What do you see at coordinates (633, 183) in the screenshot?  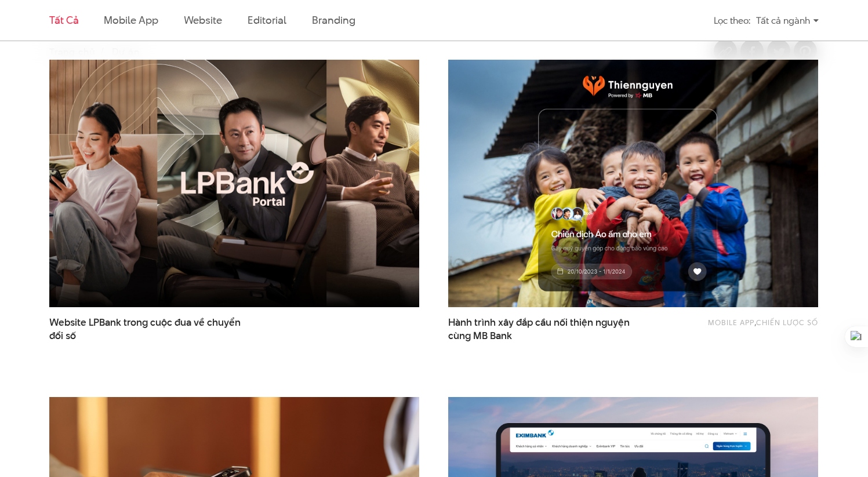 I see `img: thumb` at bounding box center [633, 183].